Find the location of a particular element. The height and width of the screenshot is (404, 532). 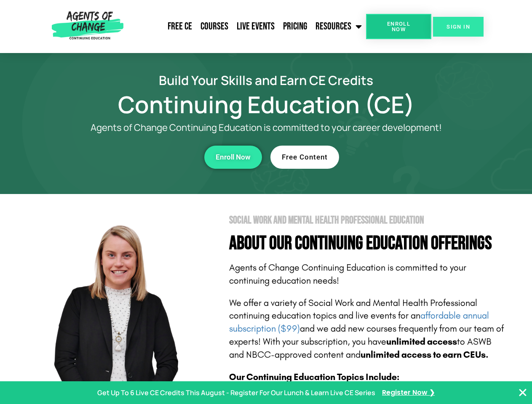

span: Agents of Change Continuing Education is committed to your continuing education needs! is located at coordinates (347, 274).